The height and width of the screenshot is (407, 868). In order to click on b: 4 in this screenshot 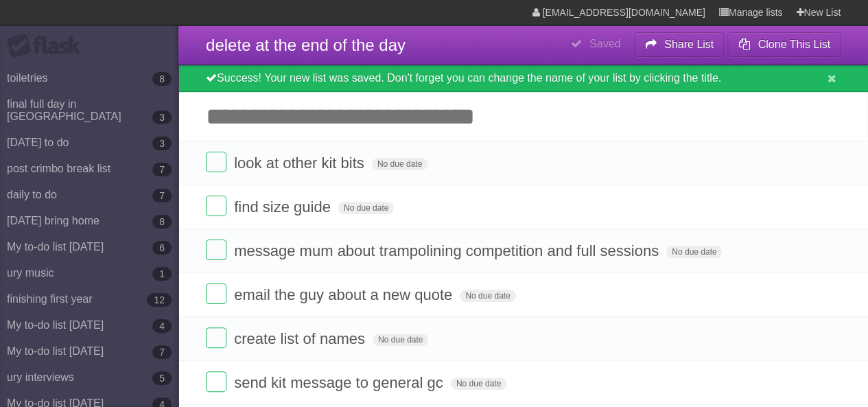, I will do `click(162, 326)`.